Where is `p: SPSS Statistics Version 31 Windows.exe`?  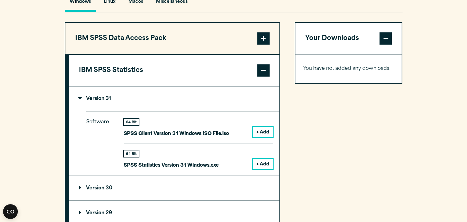
p: SPSS Statistics Version 31 Windows.exe is located at coordinates (171, 164).